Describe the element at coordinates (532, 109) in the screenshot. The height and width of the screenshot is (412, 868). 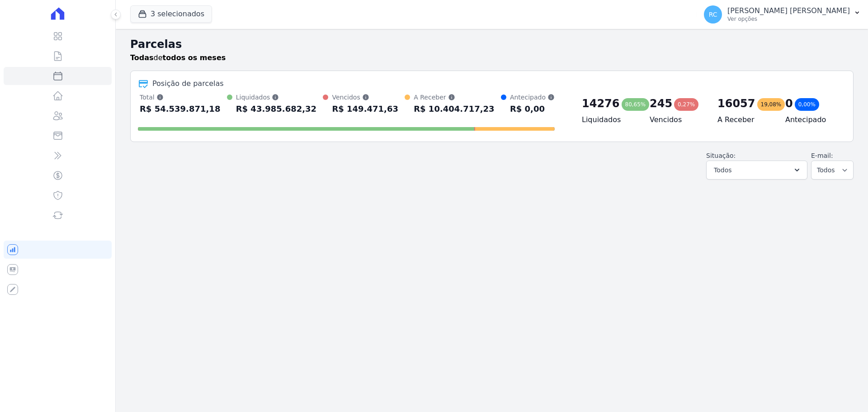
I see `div: R$ 0,00` at that location.